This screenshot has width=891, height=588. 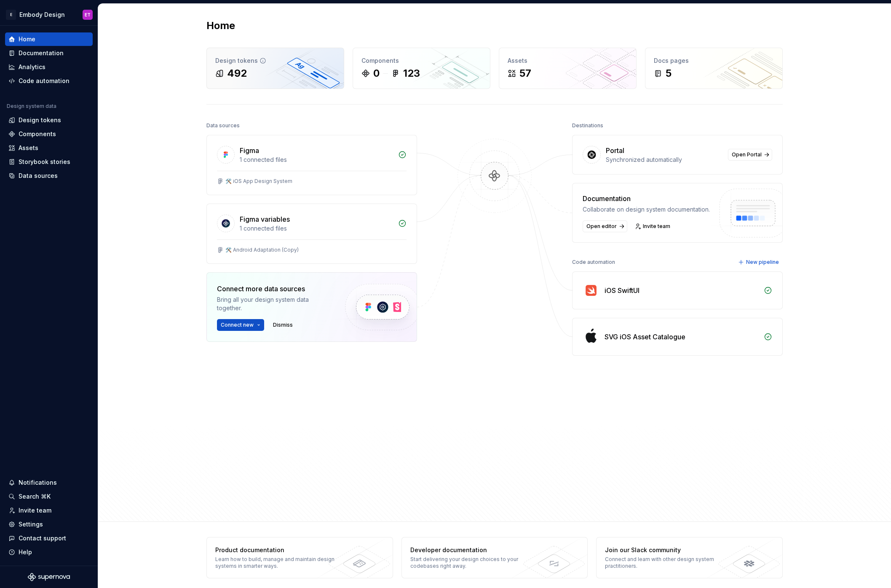 I want to click on button: Dismiss, so click(x=283, y=325).